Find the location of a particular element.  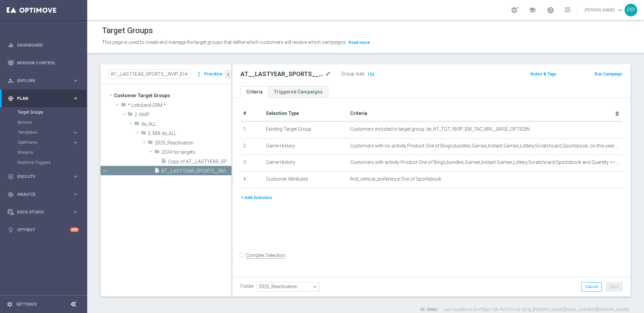

span: 2. NVIP is located at coordinates (183, 115).